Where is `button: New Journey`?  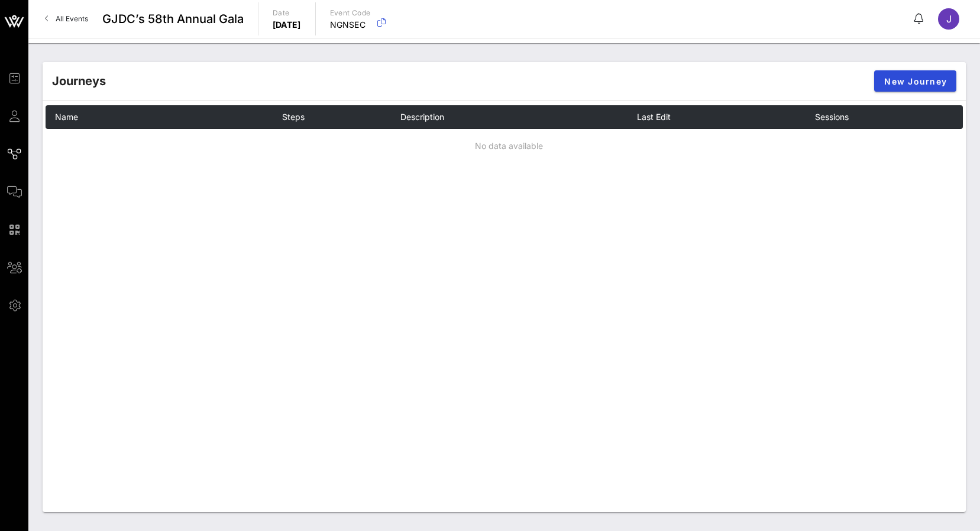
button: New Journey is located at coordinates (915, 81).